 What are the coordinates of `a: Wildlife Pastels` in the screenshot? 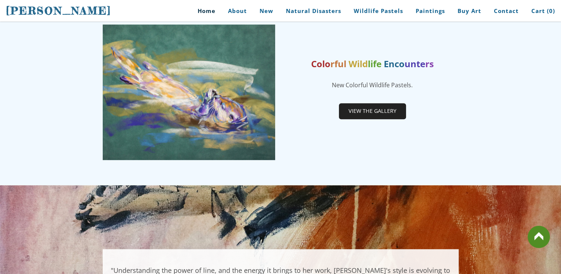 It's located at (378, 11).